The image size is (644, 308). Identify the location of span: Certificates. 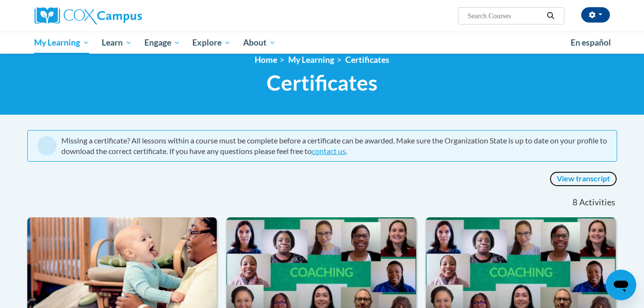
(322, 82).